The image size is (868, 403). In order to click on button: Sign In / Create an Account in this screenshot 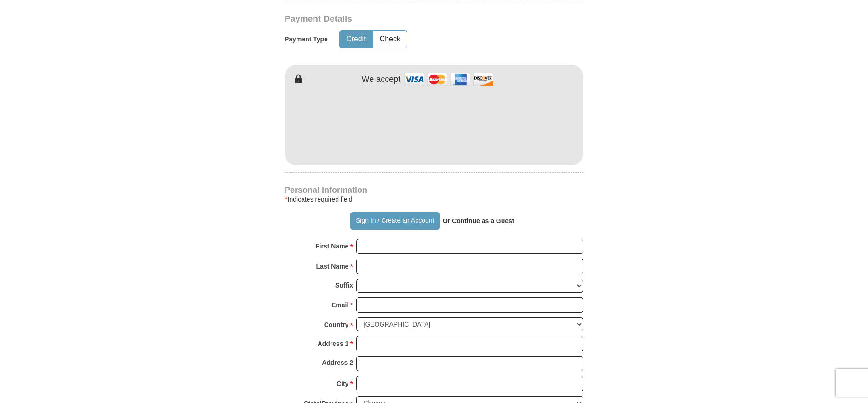, I will do `click(394, 221)`.